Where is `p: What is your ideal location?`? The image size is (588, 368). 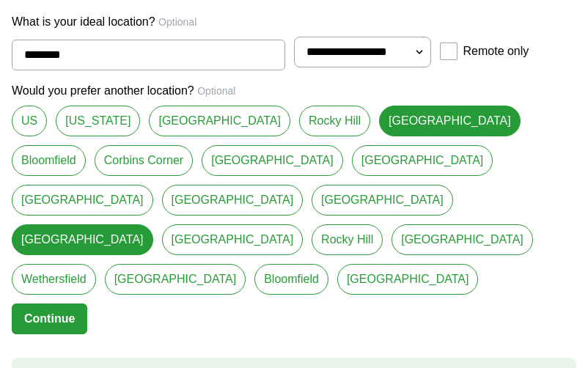 p: What is your ideal location? is located at coordinates (294, 22).